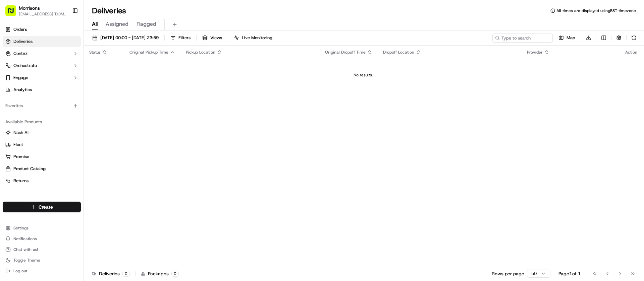 This screenshot has height=281, width=644. I want to click on div: Action, so click(631, 52).